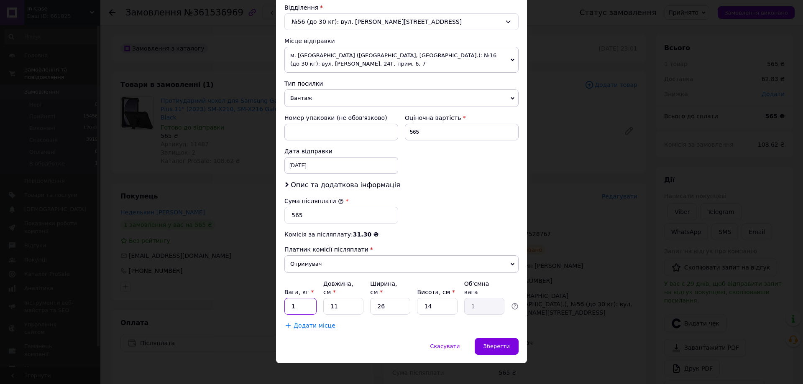  I want to click on span: Опис та додаткова інформація, so click(346, 185).